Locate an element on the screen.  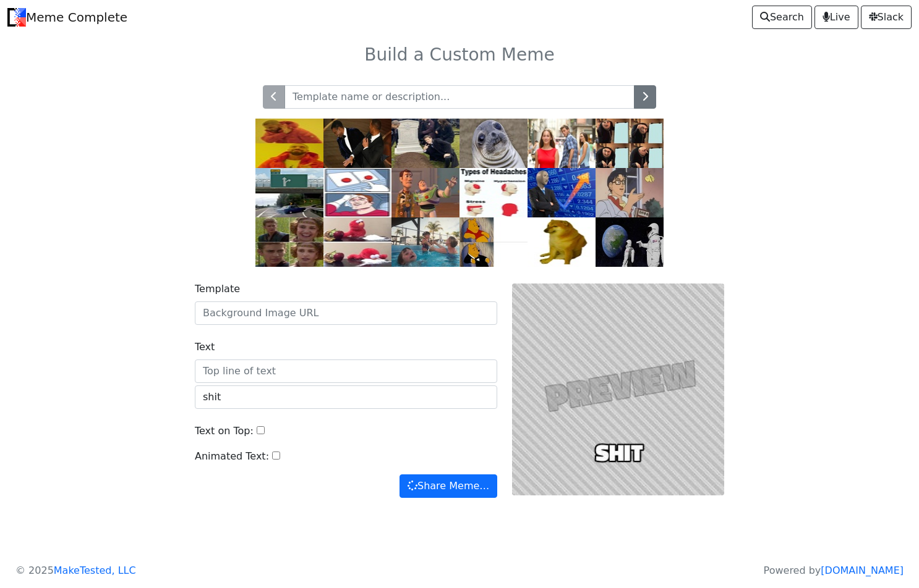
img: buzz.jpg is located at coordinates (425, 193).